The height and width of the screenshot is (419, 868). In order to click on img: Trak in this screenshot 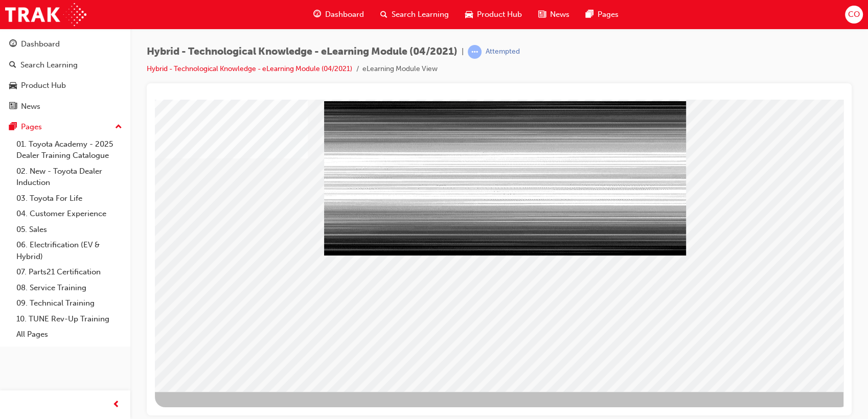, I will do `click(46, 14)`.